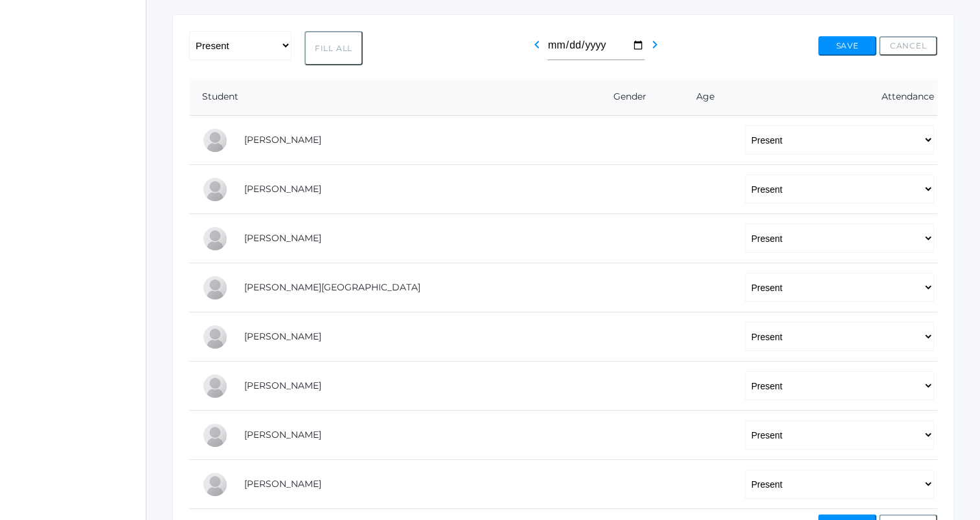  Describe the element at coordinates (215, 141) in the screenshot. I see `div: Reese Carr` at that location.